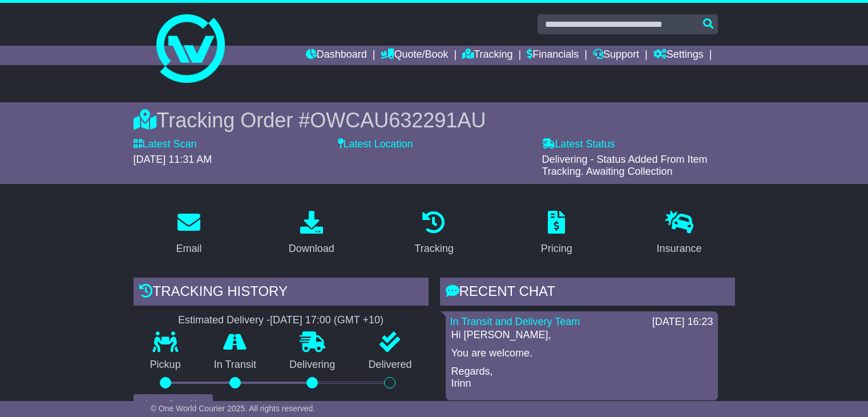  Describe the element at coordinates (281, 293) in the screenshot. I see `div: Tracking history` at that location.